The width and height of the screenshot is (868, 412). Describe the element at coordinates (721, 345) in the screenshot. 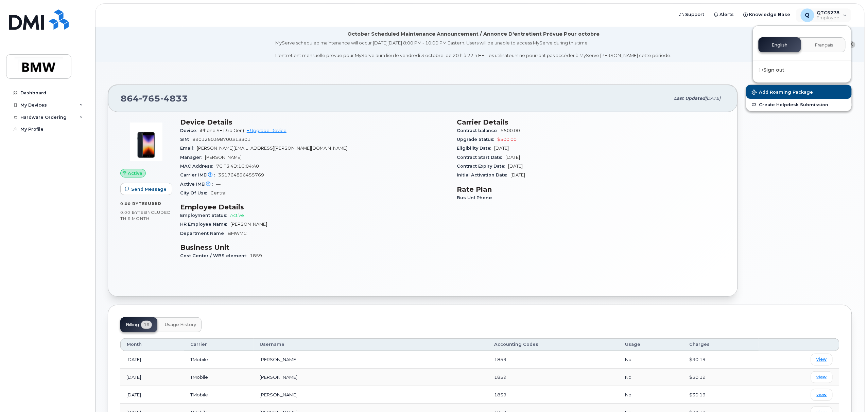

I see `th: Charges` at that location.